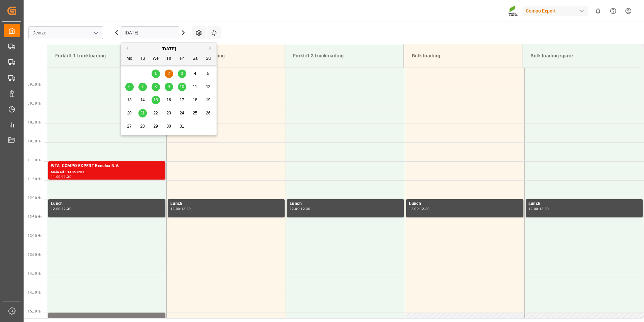  I want to click on div: Choose Friday, October 17th, 2025, so click(182, 100).